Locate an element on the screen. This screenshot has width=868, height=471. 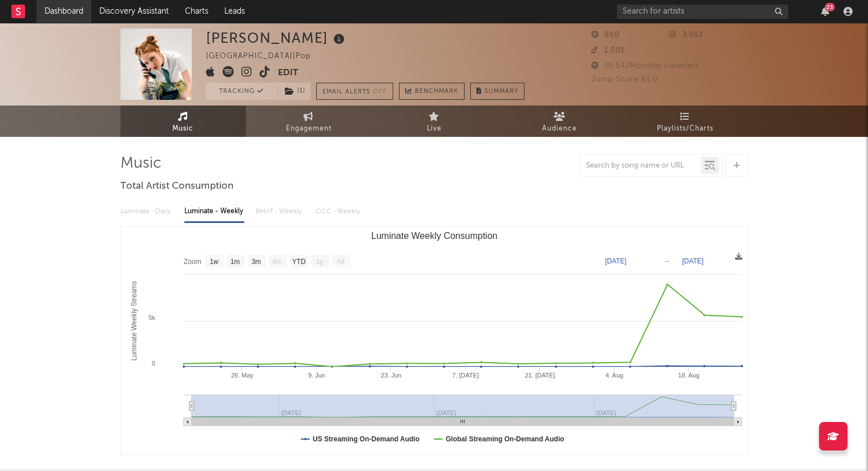
span: Playlists/Charts is located at coordinates (685, 129).